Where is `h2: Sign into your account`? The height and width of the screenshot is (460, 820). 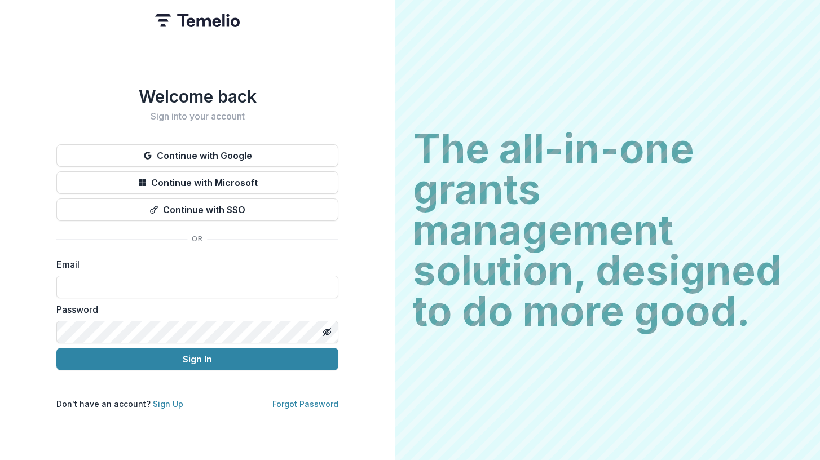
h2: Sign into your account is located at coordinates (197, 116).